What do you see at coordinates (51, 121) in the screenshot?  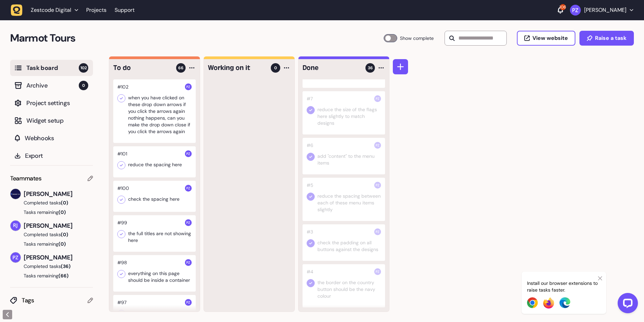 I see `button: Widget setup` at bounding box center [51, 121].